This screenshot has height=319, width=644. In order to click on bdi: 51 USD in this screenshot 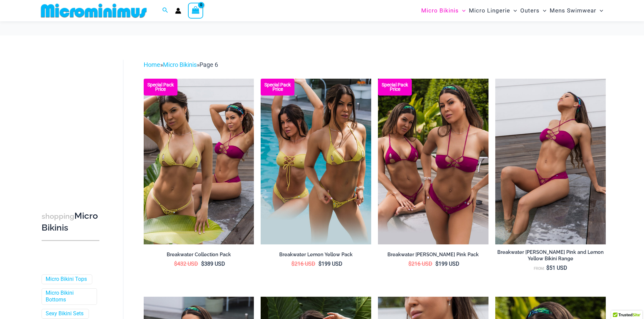, I will do `click(557, 268)`.